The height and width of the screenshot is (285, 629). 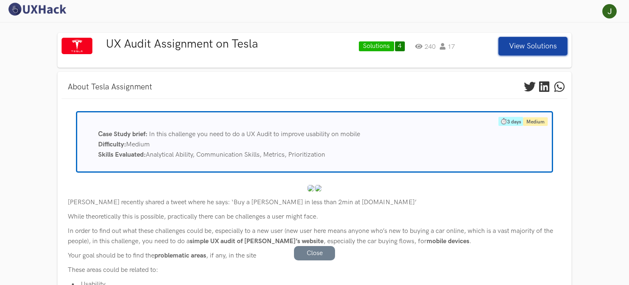 I want to click on img: UXHack logo, so click(x=37, y=9).